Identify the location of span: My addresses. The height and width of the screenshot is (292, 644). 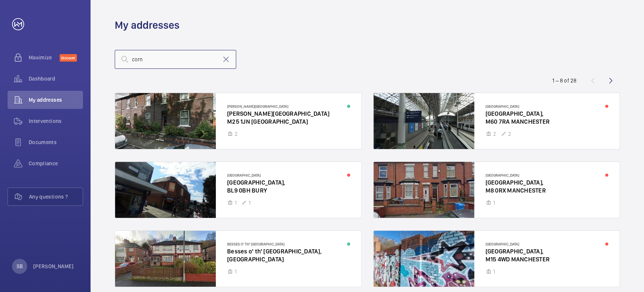
(56, 100).